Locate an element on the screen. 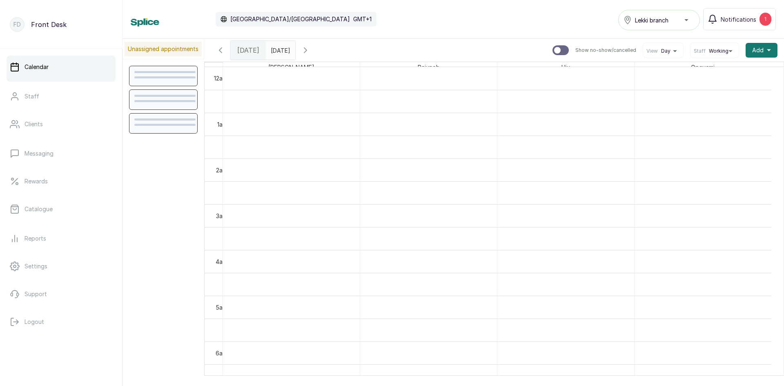 This screenshot has height=386, width=784. div: 1 is located at coordinates (765, 19).